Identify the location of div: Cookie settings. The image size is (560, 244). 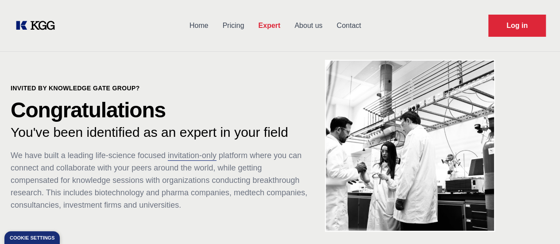
(32, 238).